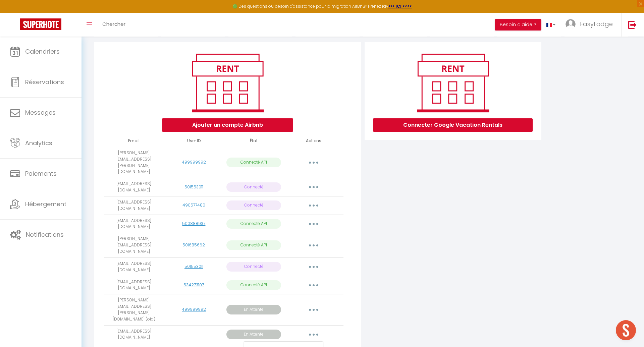 This screenshot has height=347, width=644. What do you see at coordinates (42, 51) in the screenshot?
I see `span: Calendriers` at bounding box center [42, 51].